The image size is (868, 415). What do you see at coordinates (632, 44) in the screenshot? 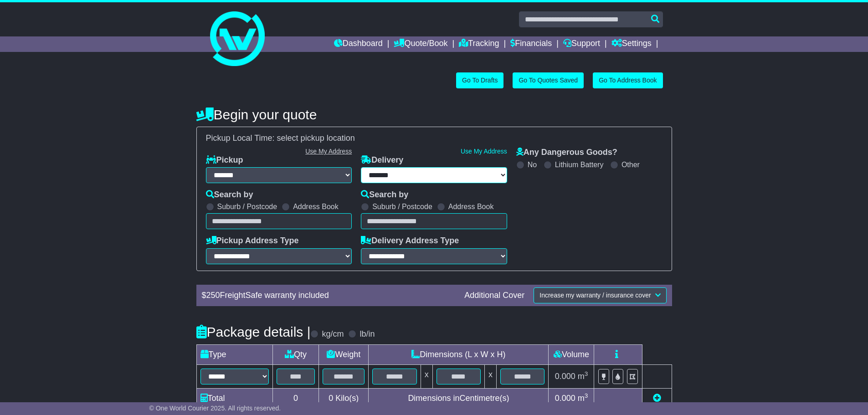
I see `a: Settings` at bounding box center [632, 44].